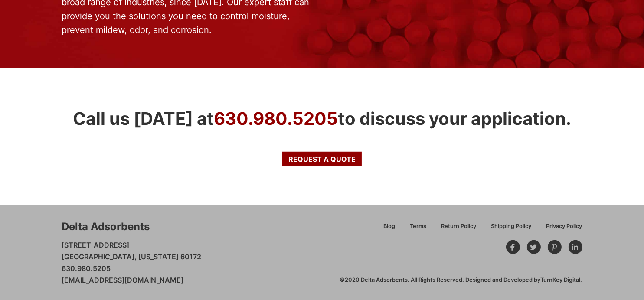 The image size is (644, 300). Describe the element at coordinates (459, 229) in the screenshot. I see `a: Return Policy` at that location.